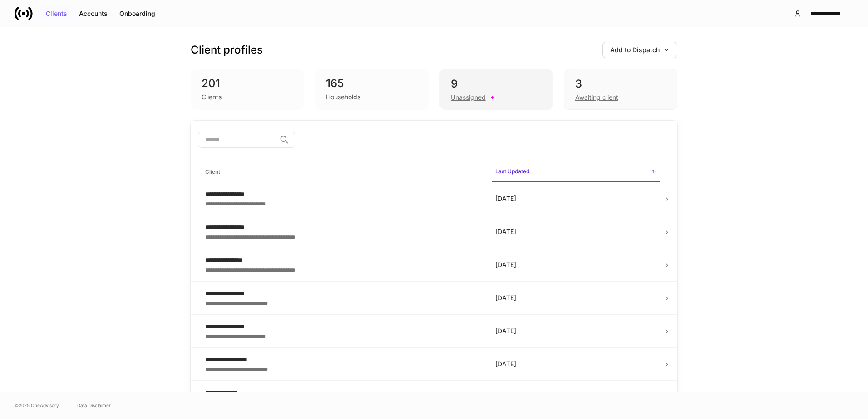 This screenshot has width=868, height=419. I want to click on button: Onboarding, so click(137, 13).